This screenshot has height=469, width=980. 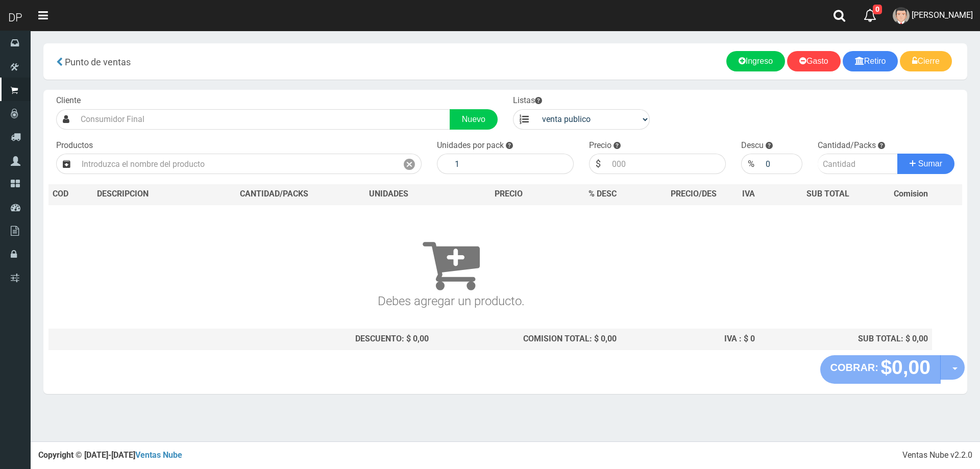 I want to click on th: DES, so click(x=148, y=194).